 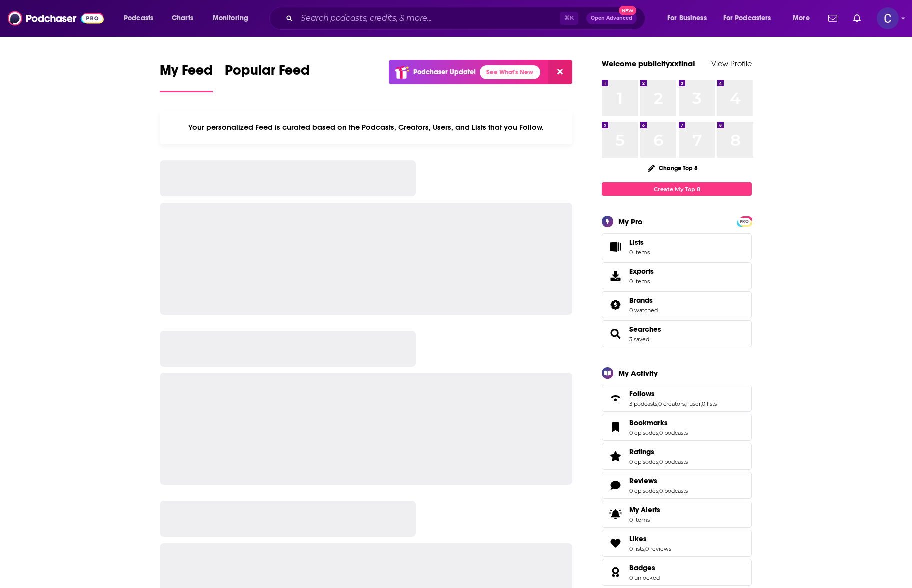 I want to click on span: PRO, so click(x=744, y=221).